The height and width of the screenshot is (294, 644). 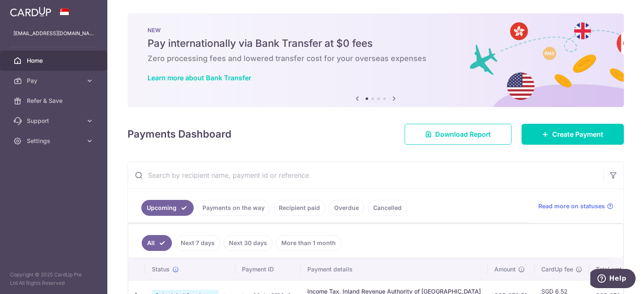 What do you see at coordinates (376, 58) in the screenshot?
I see `h6: Zero processing fees and lowered transfer cost for your overseas expenses` at bounding box center [376, 58].